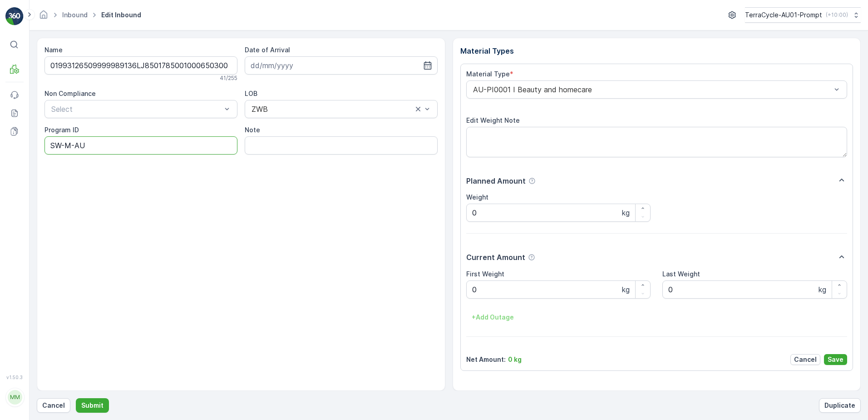 The height and width of the screenshot is (420, 868). What do you see at coordinates (15, 16) in the screenshot?
I see `img: logo` at bounding box center [15, 16].